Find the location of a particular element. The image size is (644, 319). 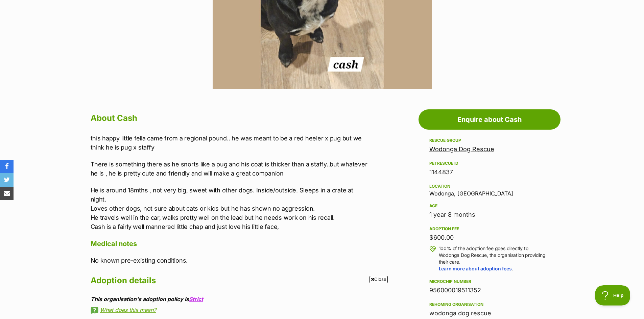

h2: About Cash is located at coordinates (230, 118).